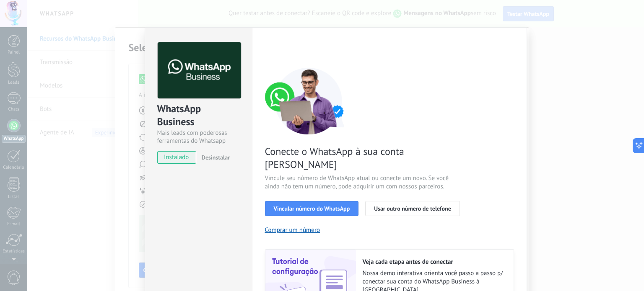 The image size is (644, 291). I want to click on div: Mais leads com poderosas ferramentas do Whatsapp, so click(198, 137).